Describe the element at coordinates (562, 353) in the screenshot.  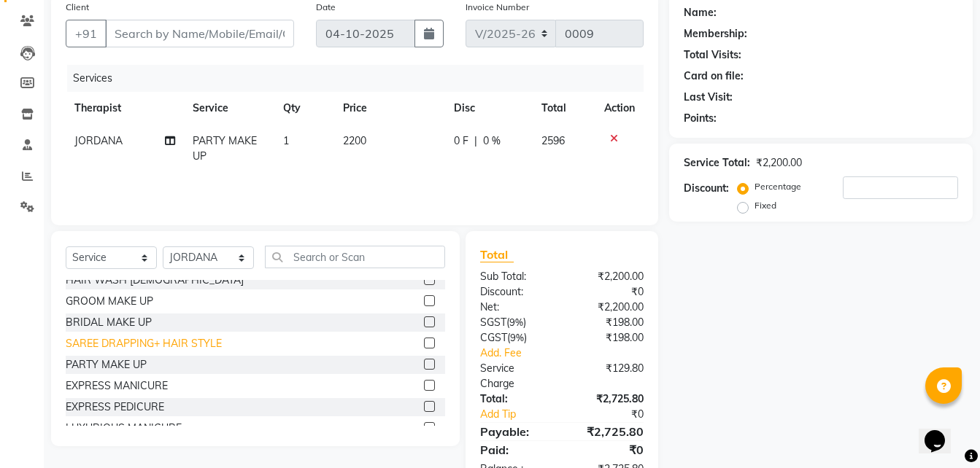
I see `a: Add. Fee` at that location.